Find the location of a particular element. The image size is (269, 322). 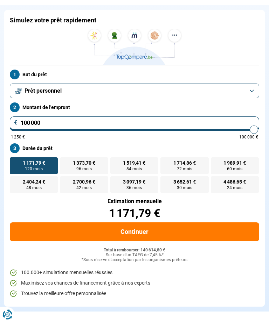

span: 60 mois is located at coordinates (234, 169).